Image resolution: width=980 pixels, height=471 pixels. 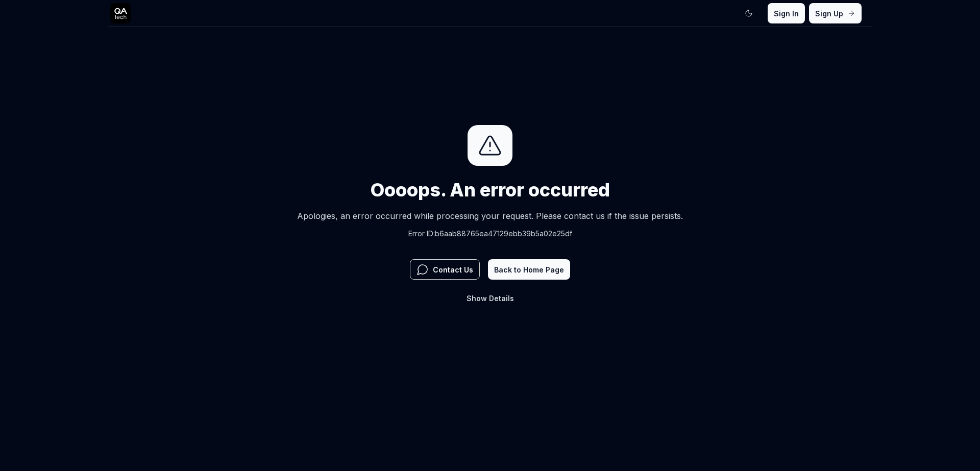 What do you see at coordinates (835, 14) in the screenshot?
I see `button: Sign Up` at bounding box center [835, 14].